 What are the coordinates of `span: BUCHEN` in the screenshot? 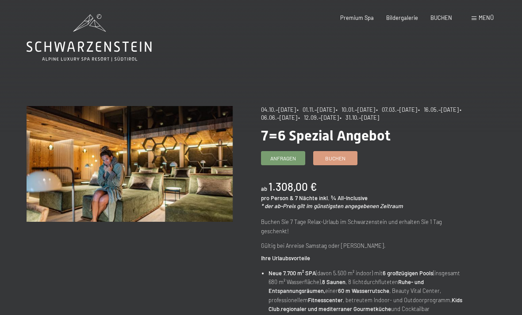 It's located at (441, 18).